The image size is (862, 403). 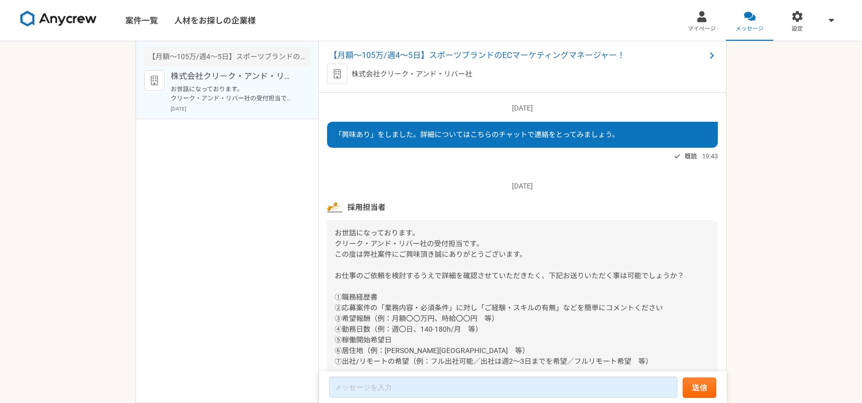 What do you see at coordinates (710, 156) in the screenshot?
I see `span: 19:43` at bounding box center [710, 156].